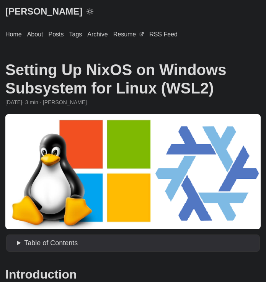 The height and width of the screenshot is (282, 266). I want to click on a: About, so click(35, 34).